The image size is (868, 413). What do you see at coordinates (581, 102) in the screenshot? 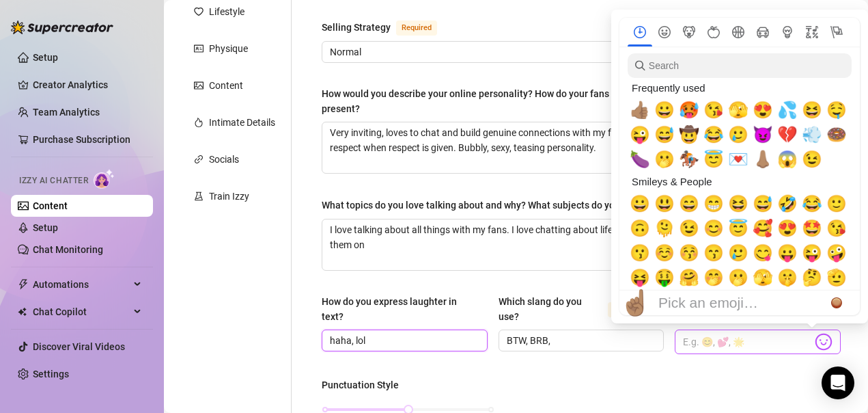
I see `label: How would you describe your online personality? How do your fans see you or the type of persona y...` at bounding box center [581, 102].